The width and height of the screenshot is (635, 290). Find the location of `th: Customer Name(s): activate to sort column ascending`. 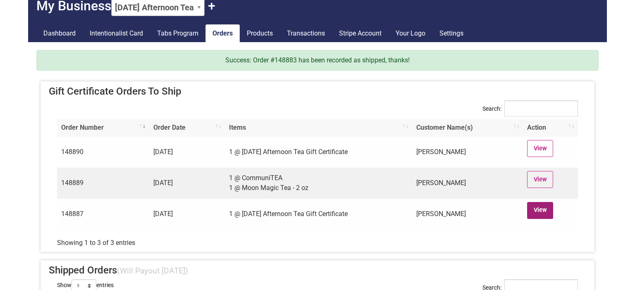

th: Customer Name(s): activate to sort column ascending is located at coordinates (468, 128).